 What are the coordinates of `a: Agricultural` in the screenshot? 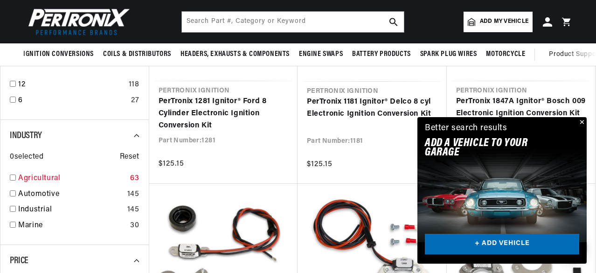 It's located at (72, 179).